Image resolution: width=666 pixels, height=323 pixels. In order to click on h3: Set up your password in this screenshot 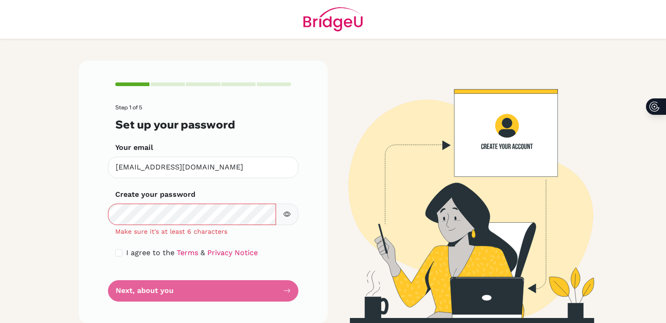, I will do `click(203, 124)`.